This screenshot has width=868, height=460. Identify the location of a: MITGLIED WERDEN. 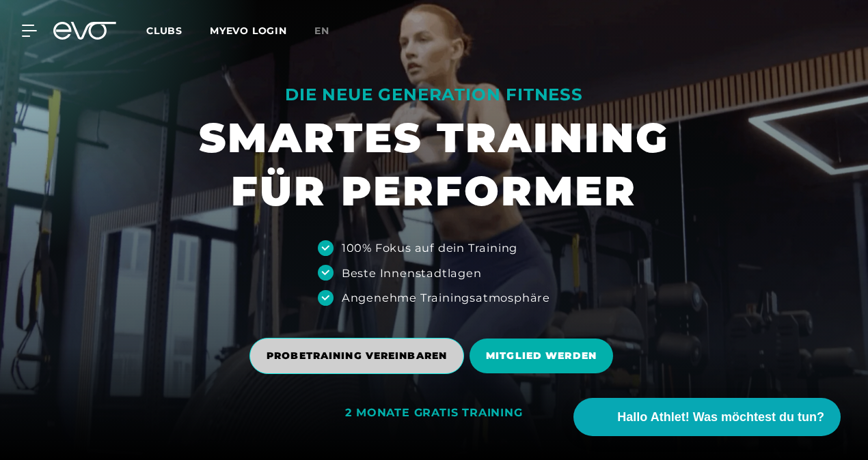
(544, 356).